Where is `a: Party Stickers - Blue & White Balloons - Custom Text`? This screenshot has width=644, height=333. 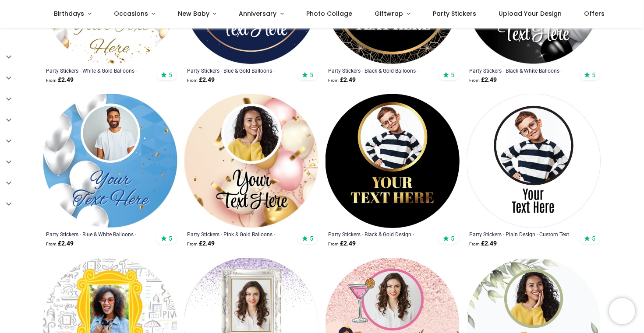
a: Party Stickers - Blue & White Balloons - Custom Text is located at coordinates (97, 234).